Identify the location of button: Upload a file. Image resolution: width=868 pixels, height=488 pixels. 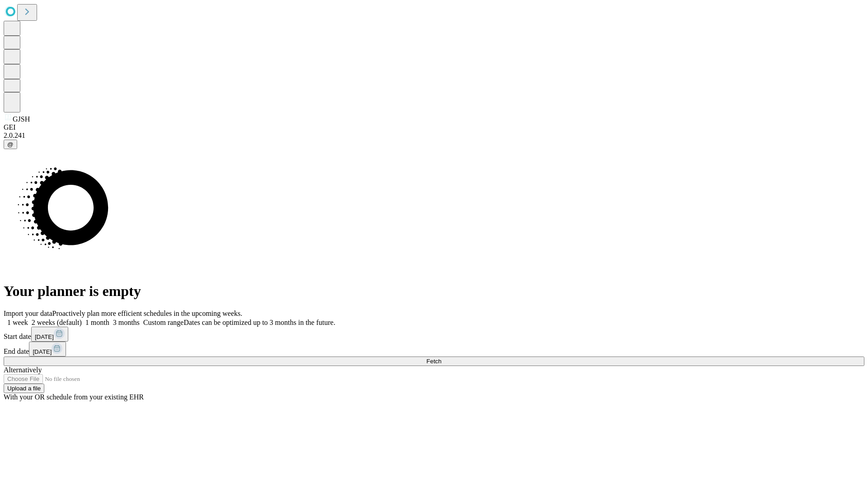
(24, 388).